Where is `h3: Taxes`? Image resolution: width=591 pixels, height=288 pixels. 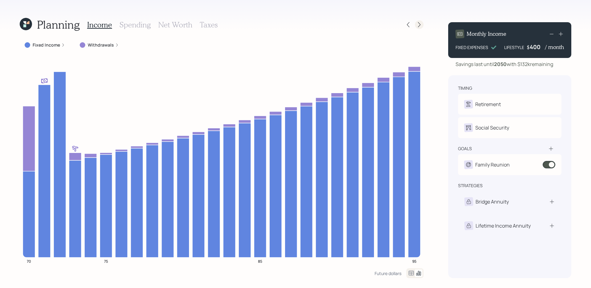 h3: Taxes is located at coordinates (209, 25).